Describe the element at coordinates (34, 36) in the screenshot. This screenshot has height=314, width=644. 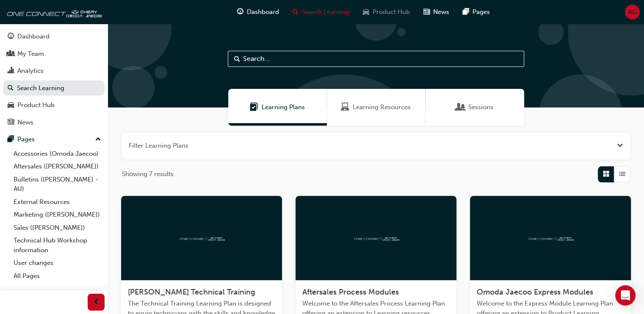
I see `div: Dashboard` at that location.